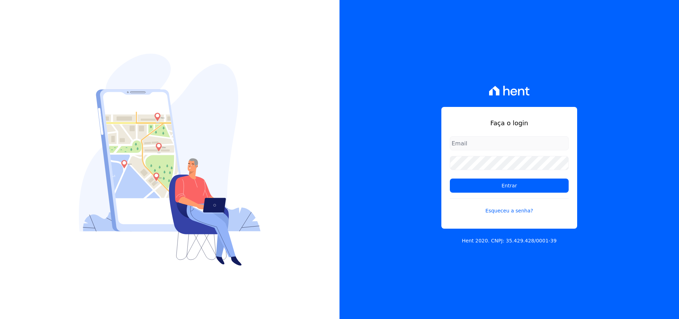 This screenshot has width=679, height=319. I want to click on input: Entrar, so click(509, 186).